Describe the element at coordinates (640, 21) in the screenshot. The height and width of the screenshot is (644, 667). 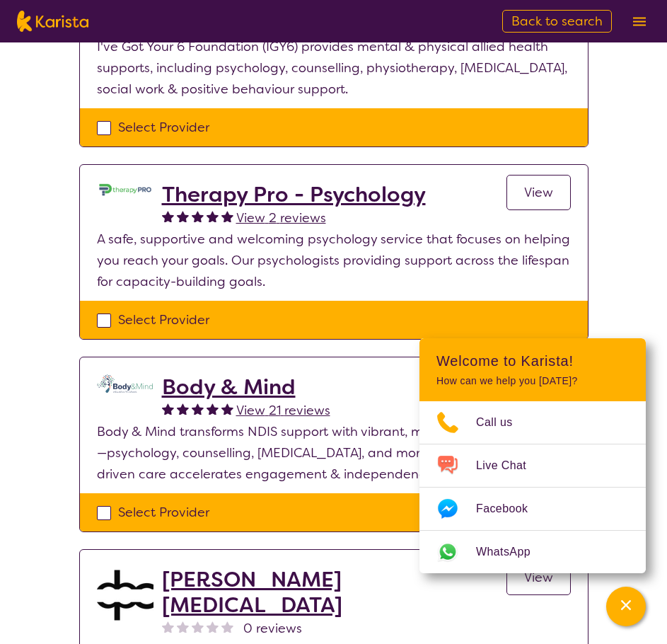
I see `img: menu` at that location.